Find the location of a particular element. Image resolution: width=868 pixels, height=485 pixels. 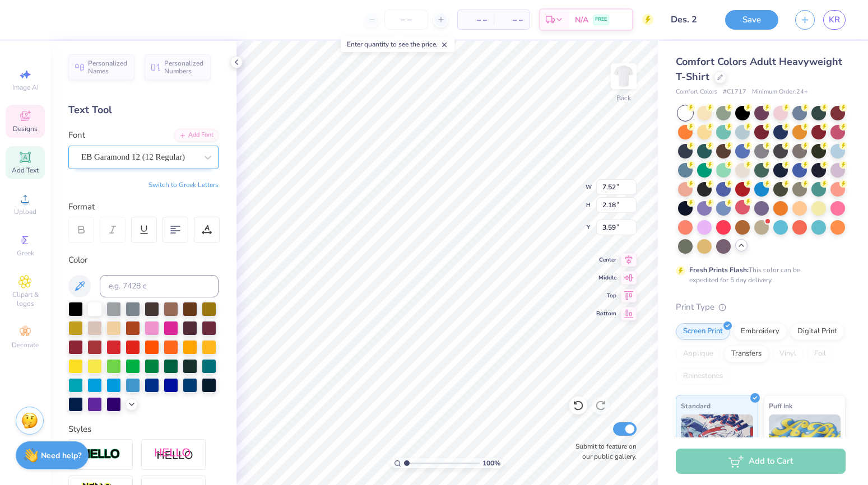

span: Greek is located at coordinates (25, 253).